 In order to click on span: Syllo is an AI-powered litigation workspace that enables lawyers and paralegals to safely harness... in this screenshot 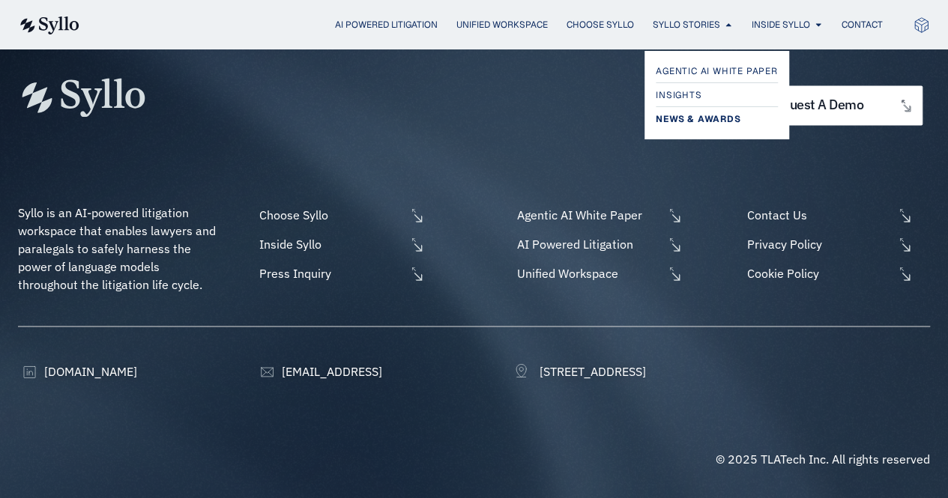, I will do `click(118, 249)`.